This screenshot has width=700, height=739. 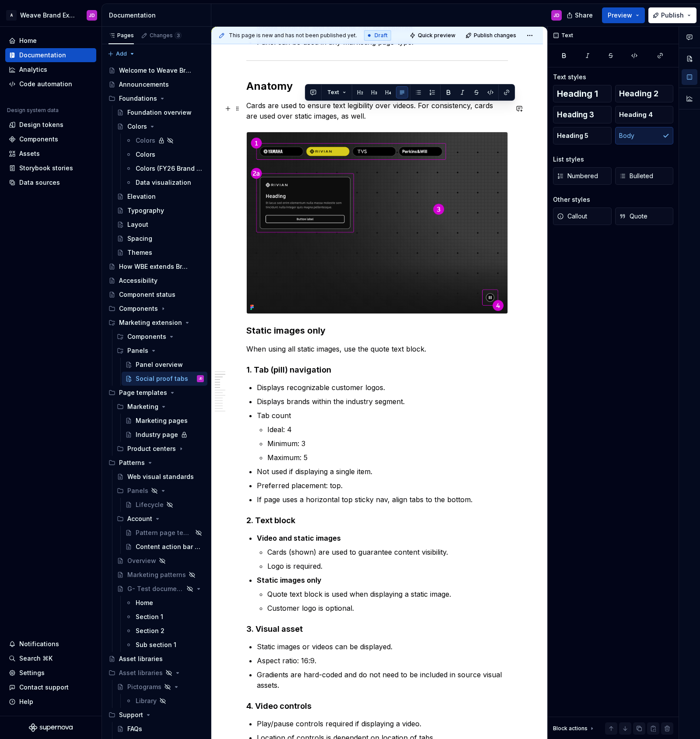 I want to click on a: Library, so click(x=164, y=701).